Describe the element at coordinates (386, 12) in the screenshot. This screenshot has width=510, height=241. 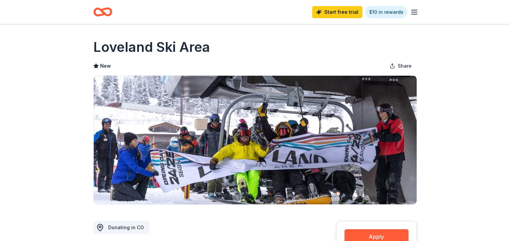
I see `a: $10 in rewards` at that location.